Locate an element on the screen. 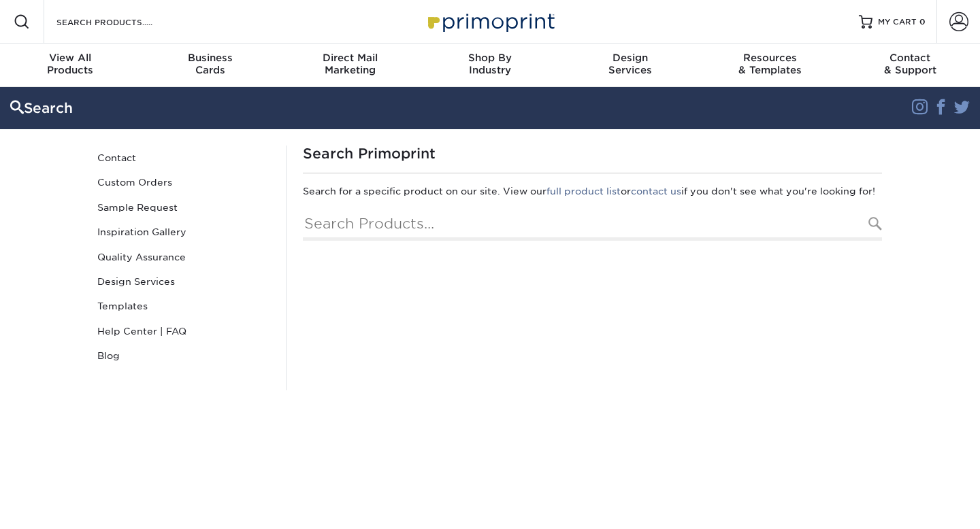 This screenshot has height=529, width=980. div: & Templates is located at coordinates (770, 64).